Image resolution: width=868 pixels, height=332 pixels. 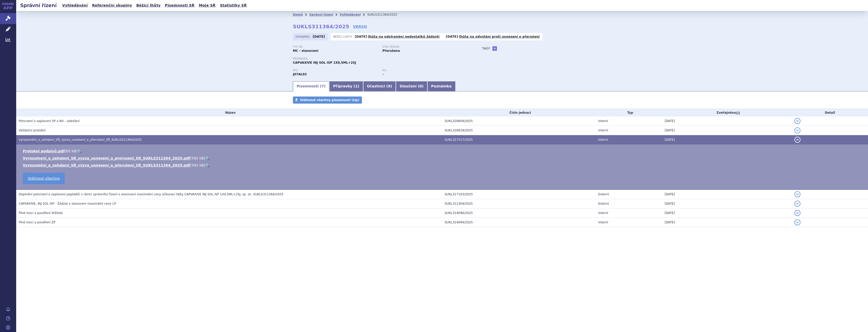 I want to click on a: VERSO, so click(x=360, y=27).